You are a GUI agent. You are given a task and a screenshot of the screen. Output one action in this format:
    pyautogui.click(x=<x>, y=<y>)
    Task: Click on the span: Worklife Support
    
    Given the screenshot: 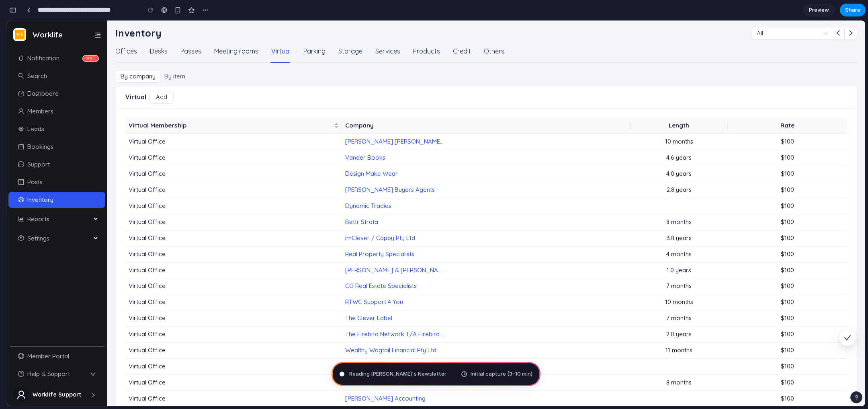 What is the action you would take?
    pyautogui.click(x=50, y=374)
    